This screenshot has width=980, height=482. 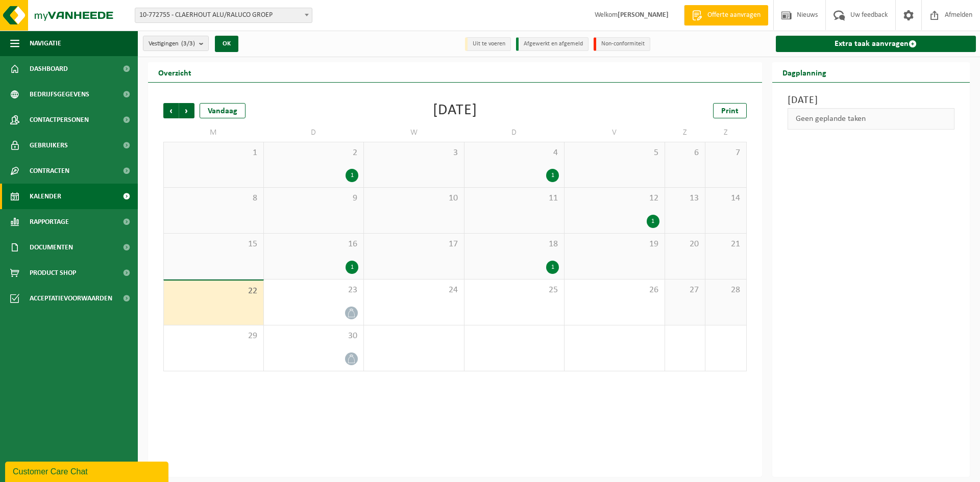 I want to click on span: 9, so click(x=314, y=199).